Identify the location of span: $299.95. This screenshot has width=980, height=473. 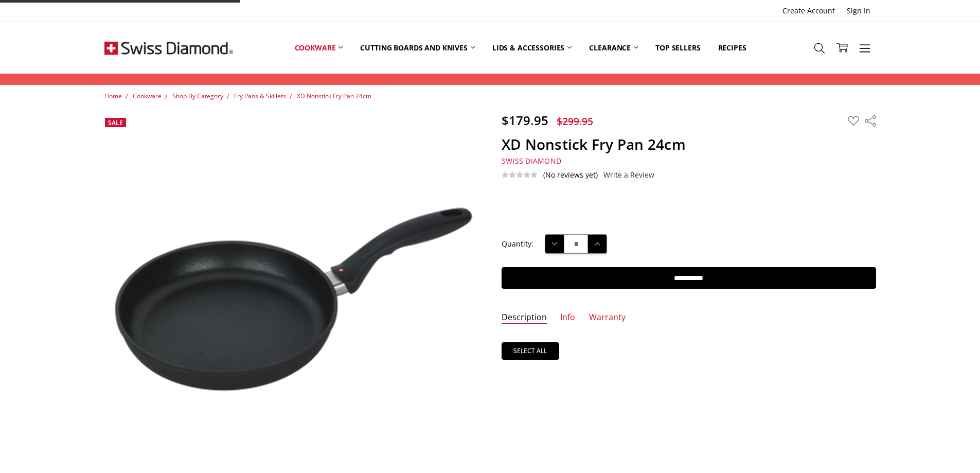
(575, 121).